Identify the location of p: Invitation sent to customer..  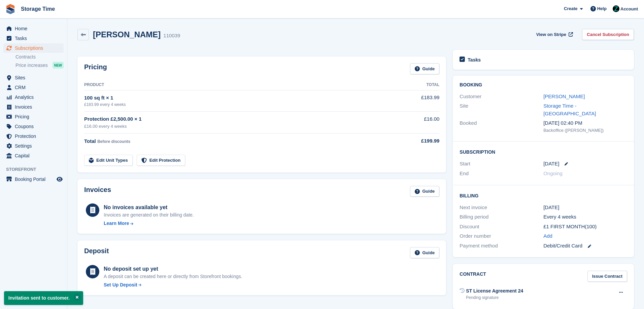
(43, 298).